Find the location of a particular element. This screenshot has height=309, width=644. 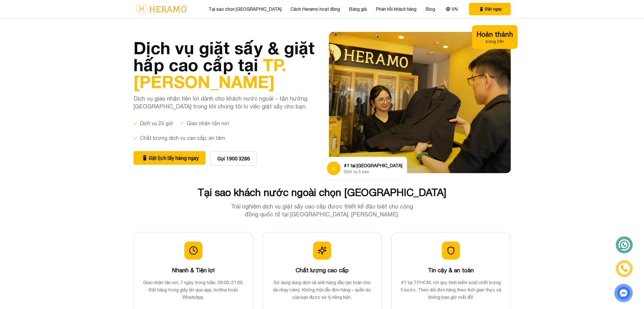

span: Đặt ngay is located at coordinates (493, 9).